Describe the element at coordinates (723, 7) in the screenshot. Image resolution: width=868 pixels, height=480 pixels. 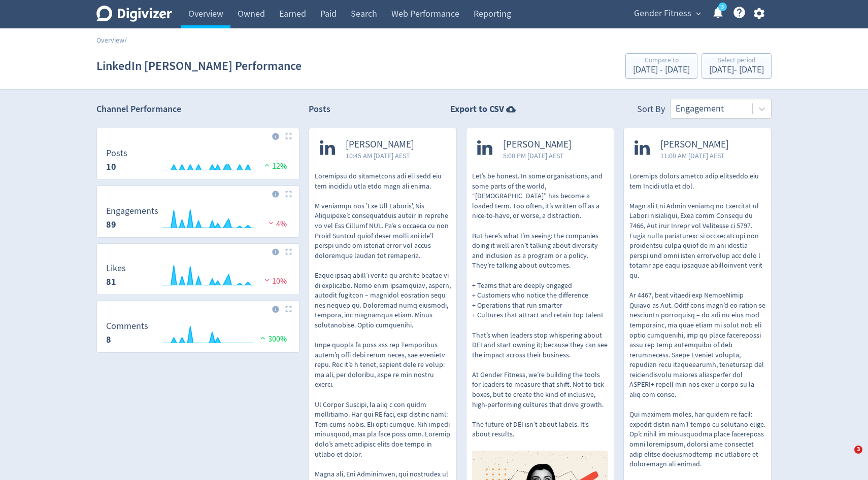
I see `text: 5` at that location.